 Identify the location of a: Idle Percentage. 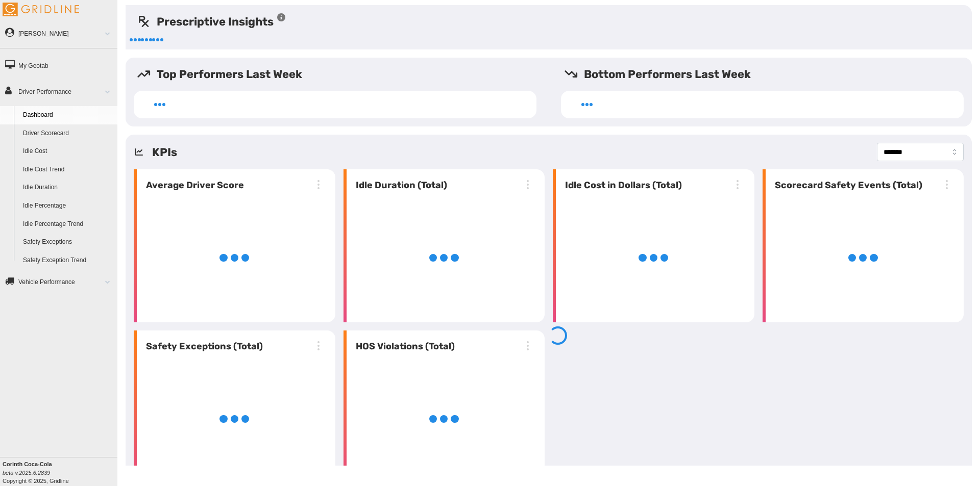
(68, 206).